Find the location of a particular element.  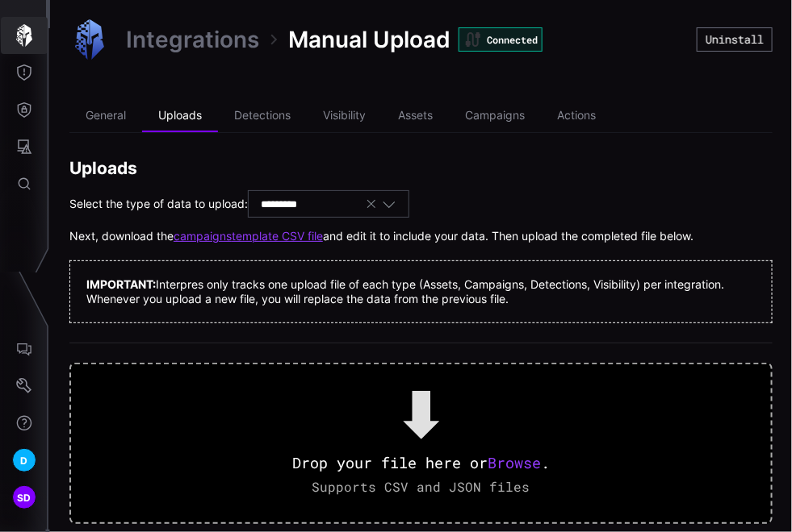

button: Drop your file here orBrowse.Supports CSV and JSON files is located at coordinates (421, 443).